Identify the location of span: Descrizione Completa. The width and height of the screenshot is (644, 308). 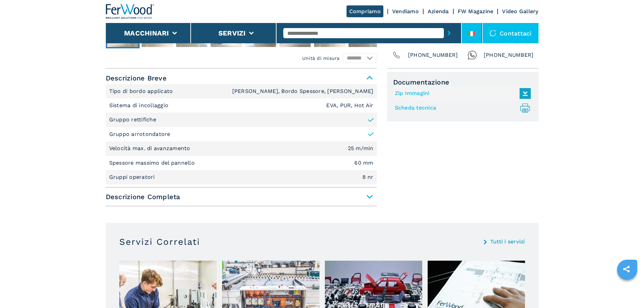
(241, 197).